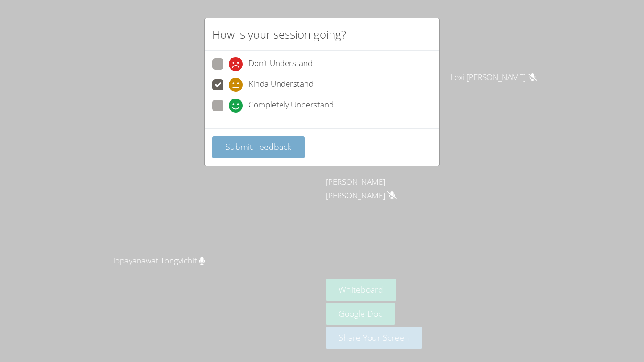 The width and height of the screenshot is (644, 362). I want to click on span: Submit Feedback, so click(258, 146).